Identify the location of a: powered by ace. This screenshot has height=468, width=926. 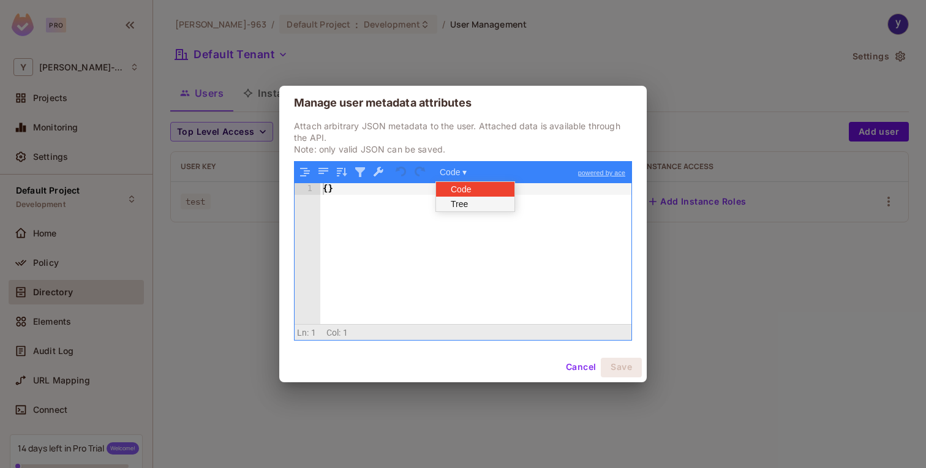
(601, 173).